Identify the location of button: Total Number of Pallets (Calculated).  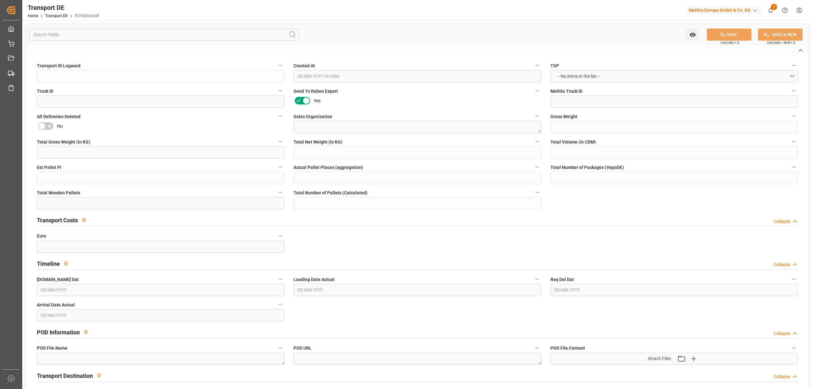
(537, 193).